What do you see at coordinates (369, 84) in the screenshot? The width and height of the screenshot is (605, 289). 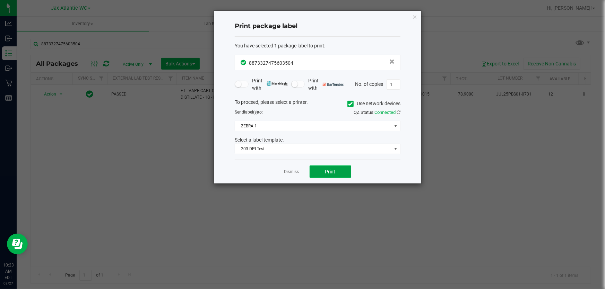 I see `span: No. of copies` at bounding box center [369, 84].